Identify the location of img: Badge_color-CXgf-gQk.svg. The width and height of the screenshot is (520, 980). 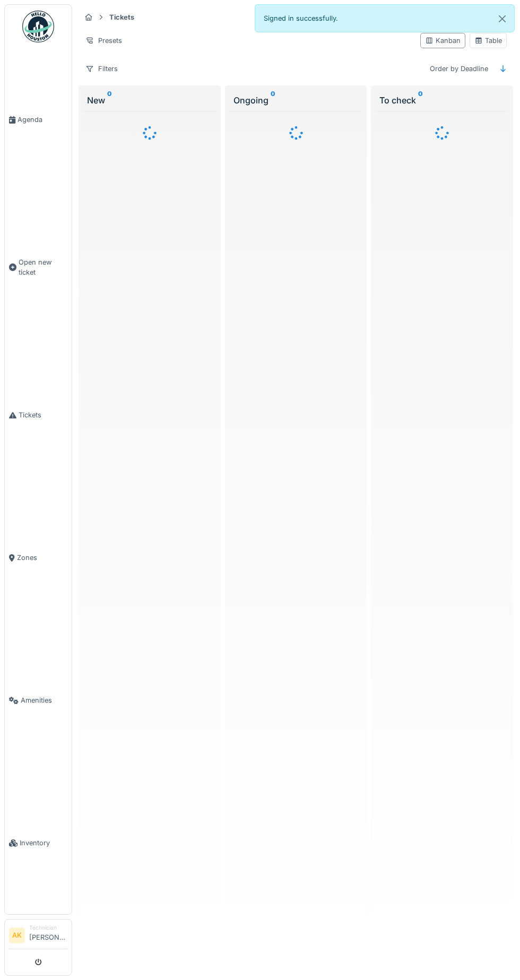
(38, 26).